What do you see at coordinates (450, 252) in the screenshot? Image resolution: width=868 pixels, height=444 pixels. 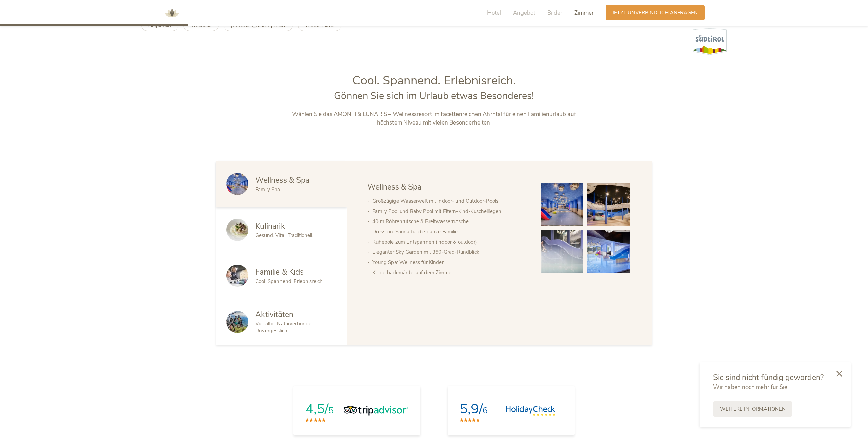 I see `li: Eleganter Sky Garden mit 360-Grad-Rundblick` at bounding box center [450, 252].